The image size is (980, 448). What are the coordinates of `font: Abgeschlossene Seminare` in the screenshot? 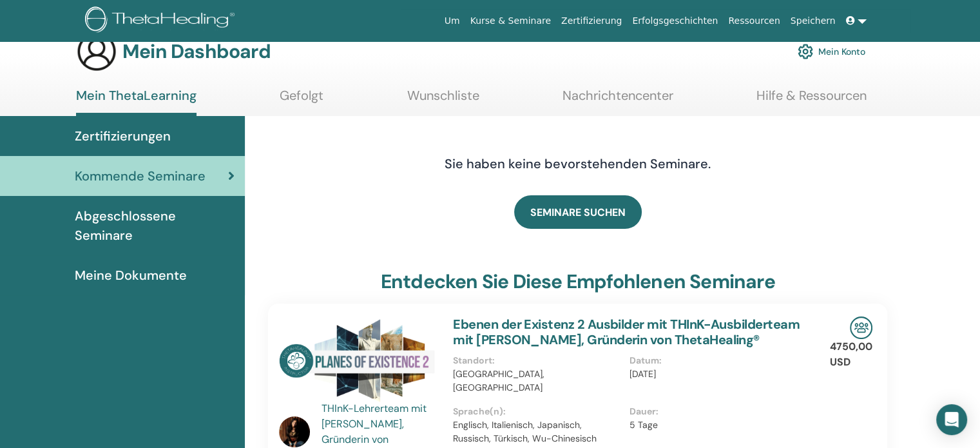 It's located at (125, 225).